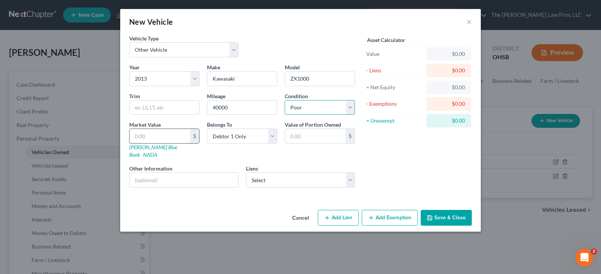 The image size is (601, 274). I want to click on input: (optional), so click(184, 180).